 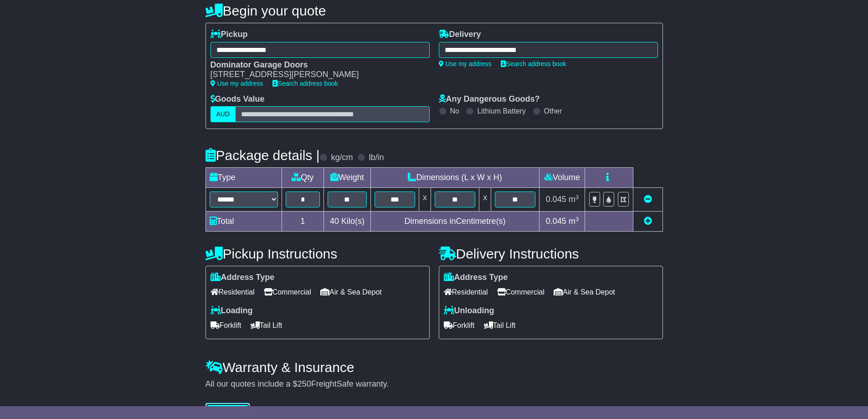 What do you see at coordinates (223, 114) in the screenshot?
I see `label: AUD` at bounding box center [223, 114].